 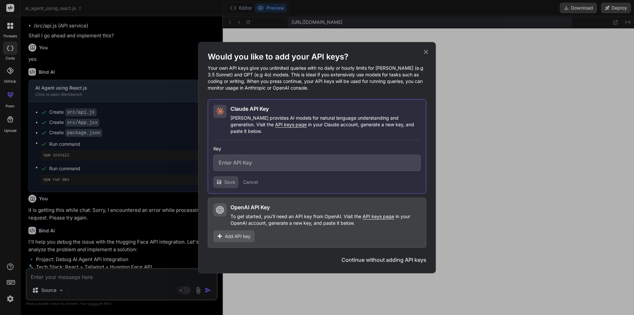 What do you see at coordinates (317, 149) in the screenshot?
I see `h3: Key` at bounding box center [317, 149].